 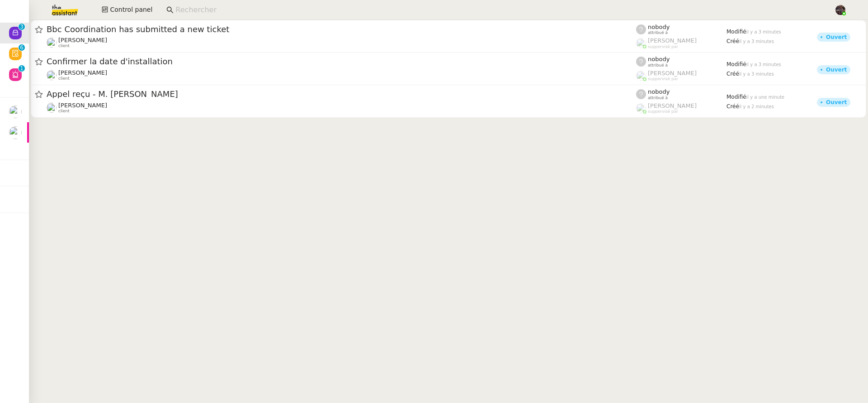 I want to click on img: users%2FvmnJXRNjGXZGy0gQLmH5CrabyCb2%2Favatar%2F07c9d9ad-5b06-45ca-8944-a3daedea5428, so click(x=16, y=111).